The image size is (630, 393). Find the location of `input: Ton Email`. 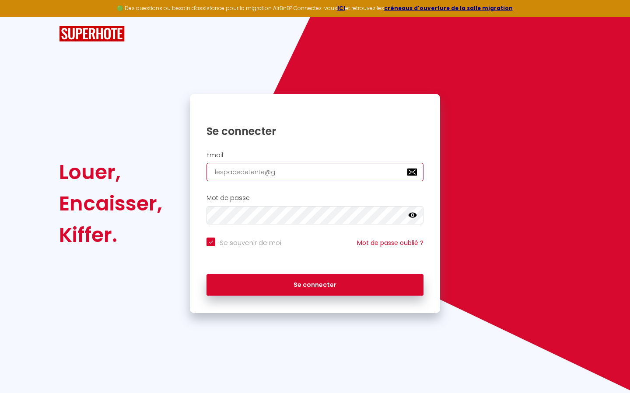

input: Ton Email is located at coordinates (315, 172).